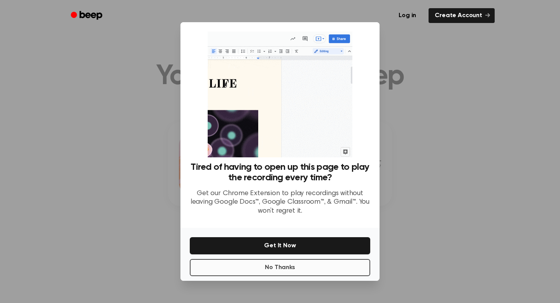 Image resolution: width=560 pixels, height=303 pixels. I want to click on a: Log in, so click(407, 16).